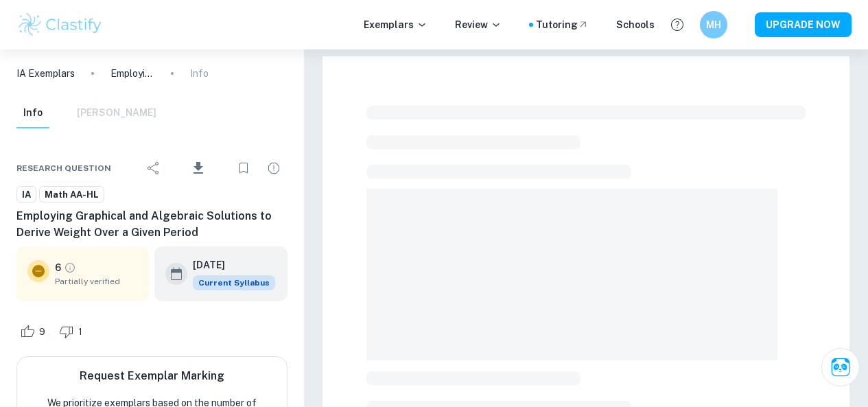  Describe the element at coordinates (42, 332) in the screenshot. I see `span: 9` at that location.